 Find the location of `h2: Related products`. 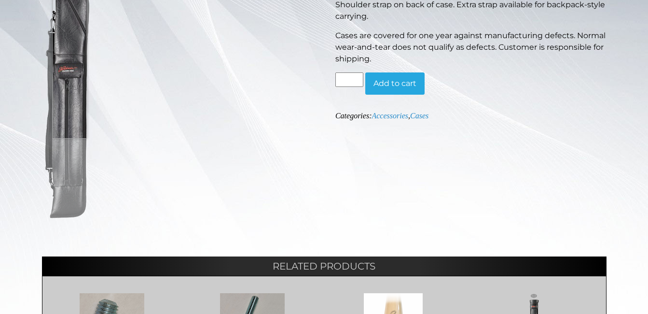

h2: Related products is located at coordinates (324, 266).